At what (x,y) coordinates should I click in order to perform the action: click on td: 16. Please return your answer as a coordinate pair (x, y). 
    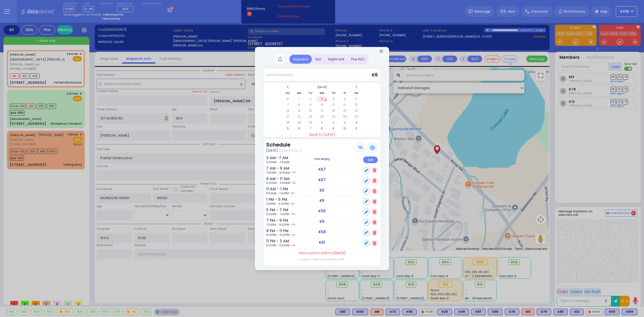
    Looking at the image, I should click on (310, 111).